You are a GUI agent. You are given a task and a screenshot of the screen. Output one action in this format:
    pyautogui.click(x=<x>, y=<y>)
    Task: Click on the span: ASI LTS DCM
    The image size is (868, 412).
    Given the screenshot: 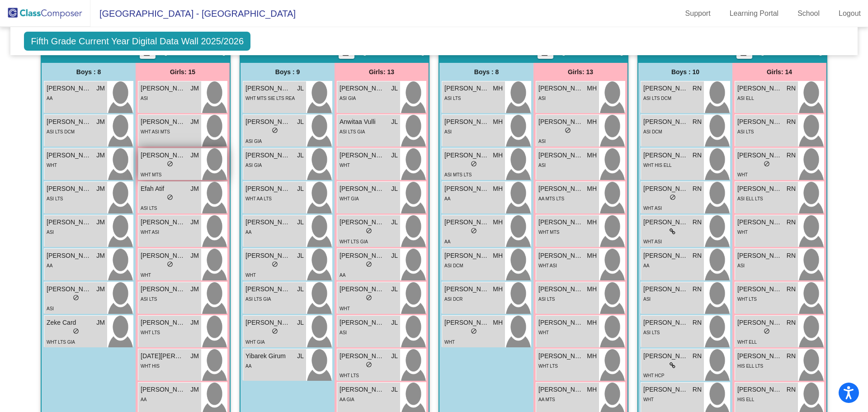 What is the action you would take?
    pyautogui.click(x=657, y=98)
    